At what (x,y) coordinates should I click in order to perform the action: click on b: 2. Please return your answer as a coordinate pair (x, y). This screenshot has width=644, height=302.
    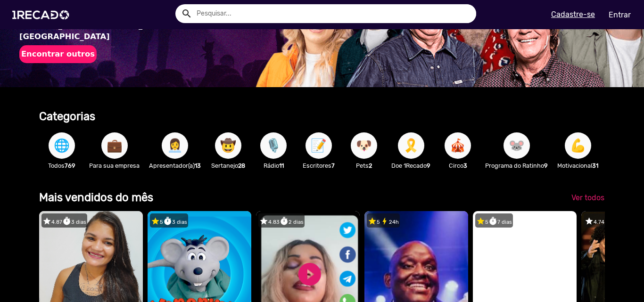
    Looking at the image, I should click on (370, 165).